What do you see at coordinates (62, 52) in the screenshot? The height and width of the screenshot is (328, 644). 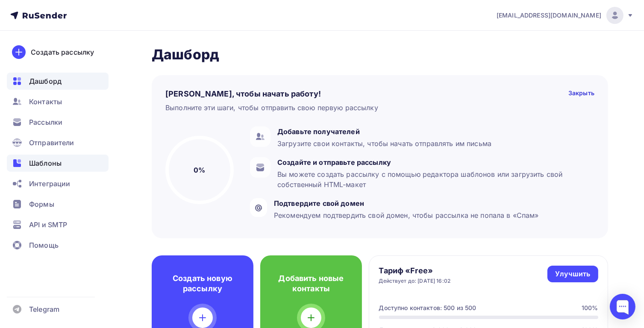 I see `div: Создать рассылку` at bounding box center [62, 52].